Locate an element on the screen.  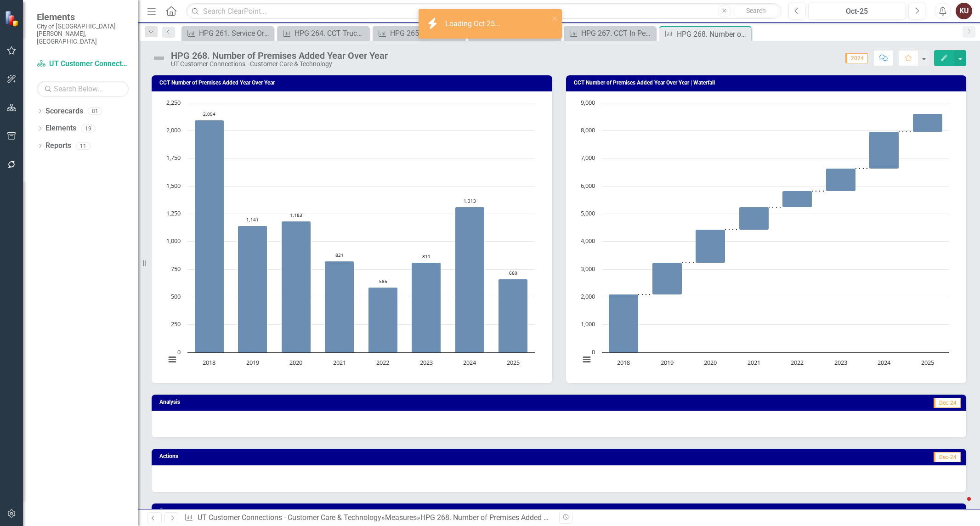
text: 750 is located at coordinates (175, 268).